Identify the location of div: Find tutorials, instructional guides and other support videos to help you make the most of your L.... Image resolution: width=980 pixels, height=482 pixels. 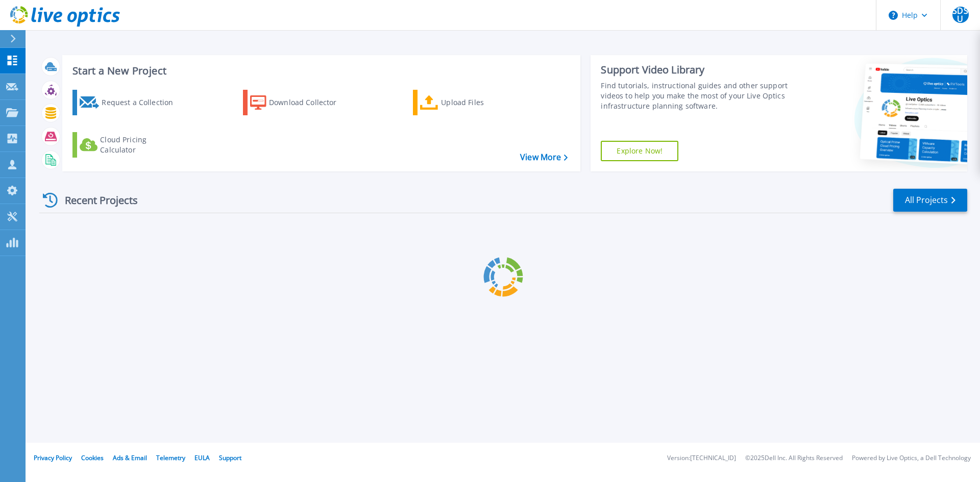
(697, 96).